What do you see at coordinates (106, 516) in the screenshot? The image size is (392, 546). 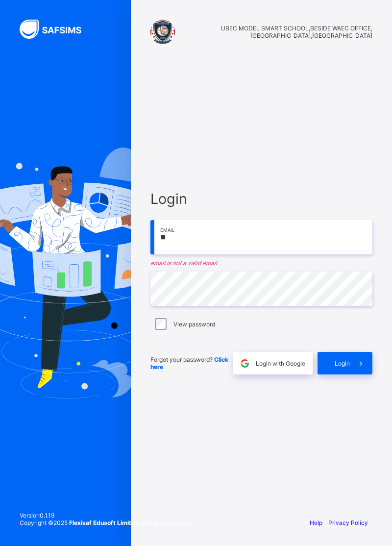 I see `span: Version 0.1.19` at bounding box center [106, 516].